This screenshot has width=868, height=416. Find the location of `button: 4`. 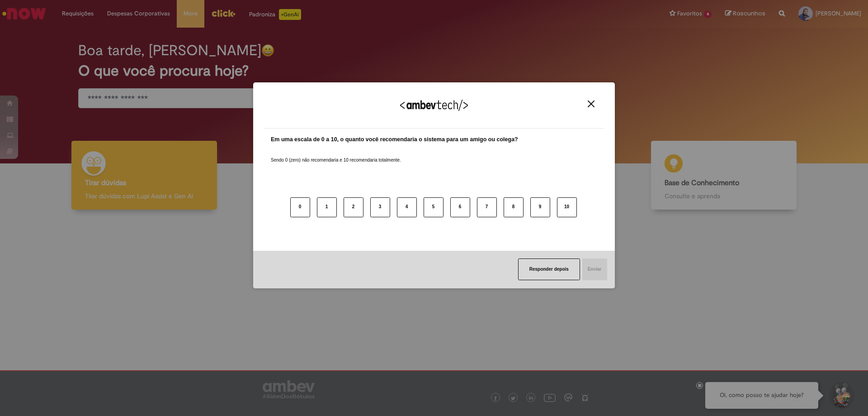

button: 4 is located at coordinates (407, 207).